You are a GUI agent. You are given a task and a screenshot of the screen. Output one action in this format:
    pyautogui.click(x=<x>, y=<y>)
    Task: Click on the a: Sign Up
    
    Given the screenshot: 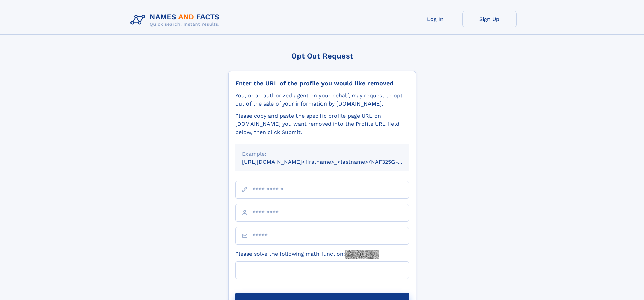 What is the action you would take?
    pyautogui.click(x=490, y=19)
    